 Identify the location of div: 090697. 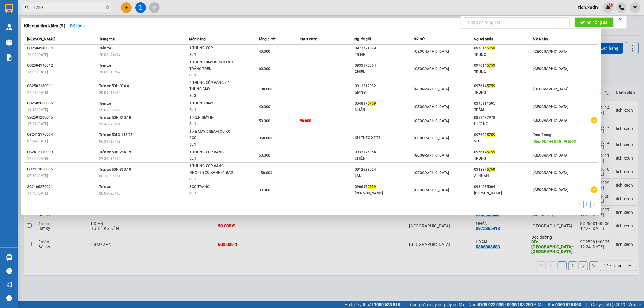
(384, 187).